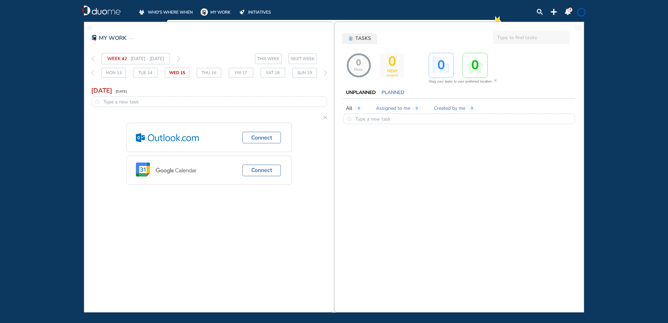 The height and width of the screenshot is (323, 668). What do you see at coordinates (268, 59) in the screenshot?
I see `span: THIS WEEK` at bounding box center [268, 59].